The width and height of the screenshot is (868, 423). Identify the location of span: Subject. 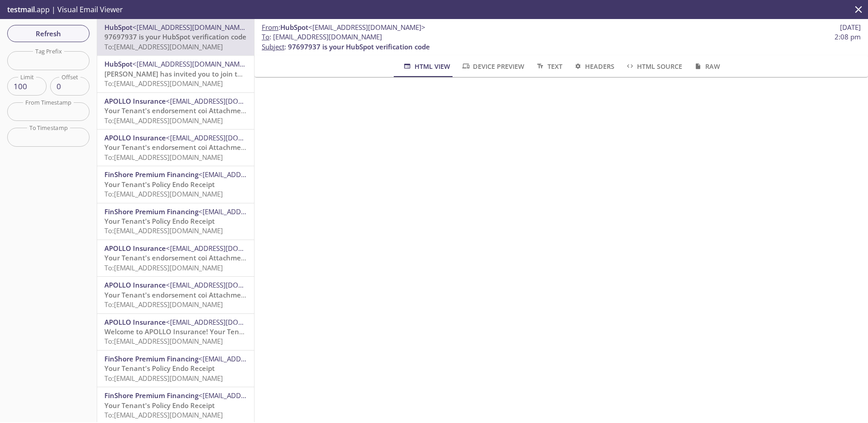
(273, 47).